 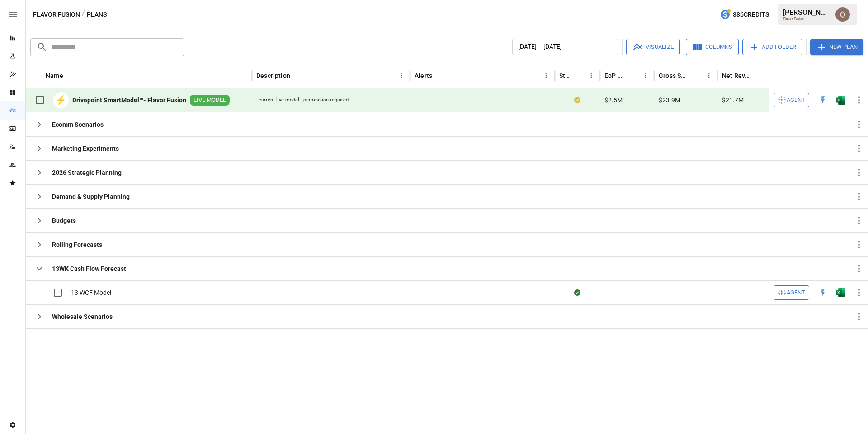 I want to click on div: Net Revenue, so click(x=738, y=76).